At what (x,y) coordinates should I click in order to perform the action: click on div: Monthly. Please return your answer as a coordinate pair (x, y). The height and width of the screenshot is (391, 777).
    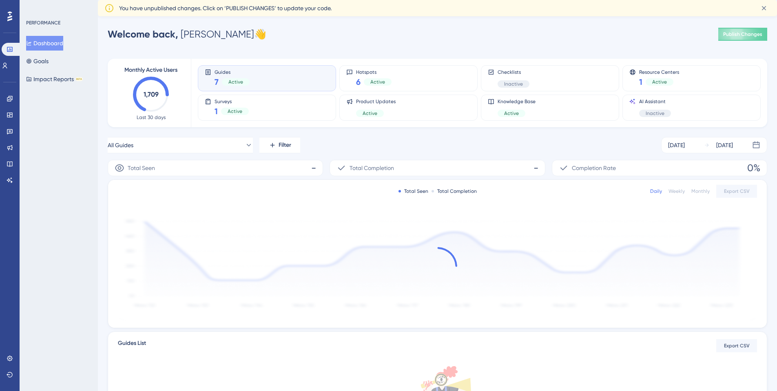
    Looking at the image, I should click on (701, 191).